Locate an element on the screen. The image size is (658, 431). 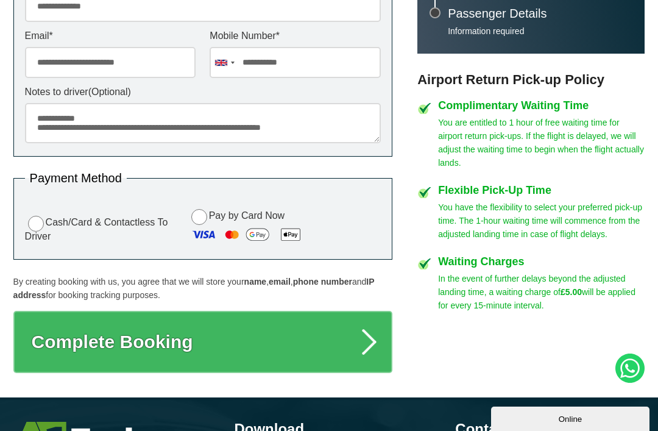
div: United Kingdom: +44 is located at coordinates (224, 62).